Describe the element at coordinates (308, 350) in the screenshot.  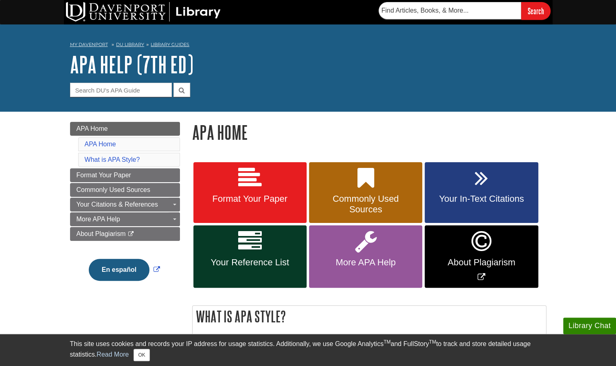
I see `div: This site uses cookies and records your IP address for usage statistics. Additionally, we use Goo...` at that location.